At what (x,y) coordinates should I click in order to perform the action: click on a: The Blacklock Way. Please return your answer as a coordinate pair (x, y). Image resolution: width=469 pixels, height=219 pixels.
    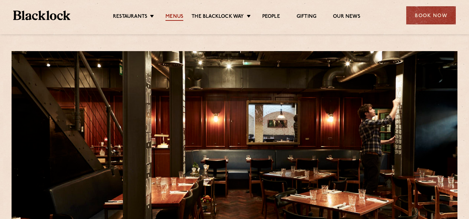
    Looking at the image, I should click on (217, 17).